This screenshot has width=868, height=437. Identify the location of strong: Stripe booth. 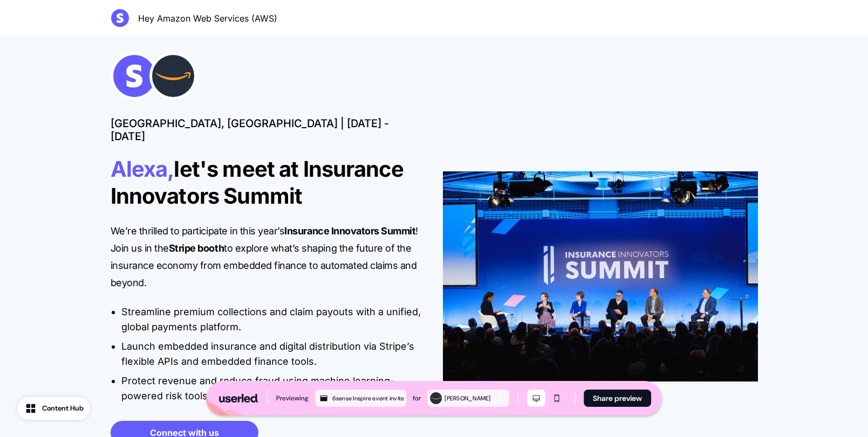
(196, 248).